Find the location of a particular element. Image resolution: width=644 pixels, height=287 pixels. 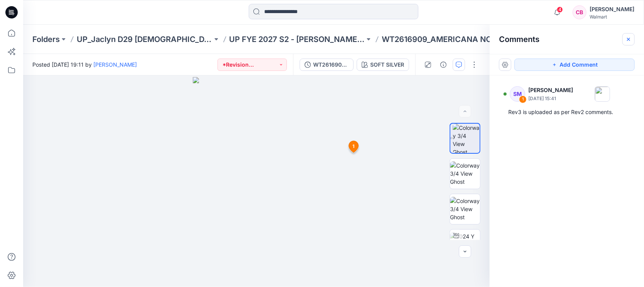

div: Rev3 is uploaded as per Rev2 comments. is located at coordinates (567, 112).